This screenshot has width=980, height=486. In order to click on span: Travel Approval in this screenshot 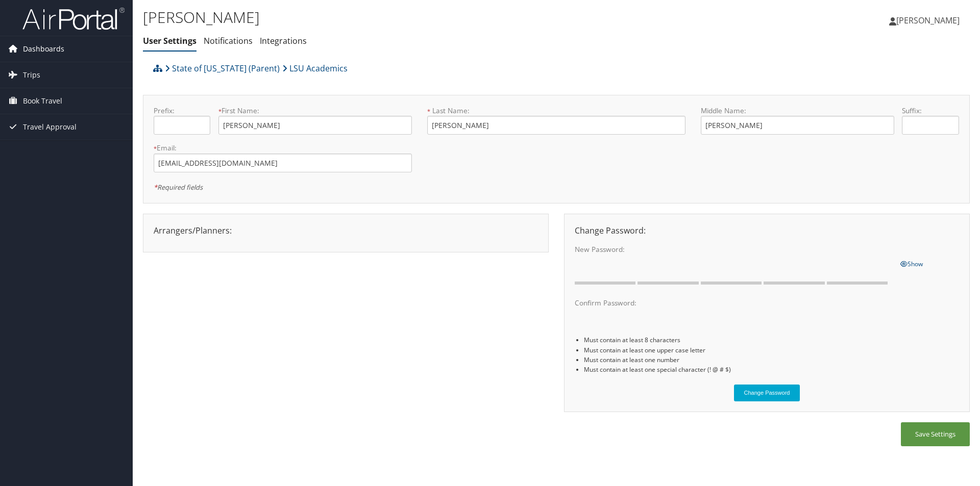, I will do `click(49, 127)`.